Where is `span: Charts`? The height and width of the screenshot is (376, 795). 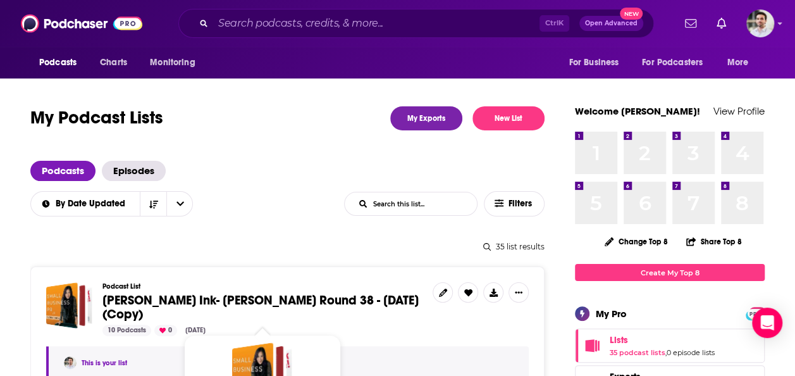
span: Charts is located at coordinates (113, 63).